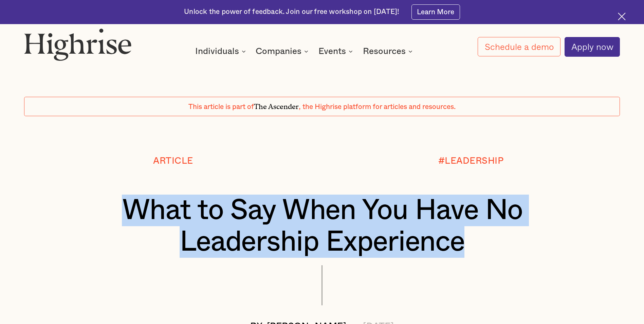 This screenshot has width=644, height=324. What do you see at coordinates (221, 107) in the screenshot?
I see `span: This article is part of` at bounding box center [221, 107].